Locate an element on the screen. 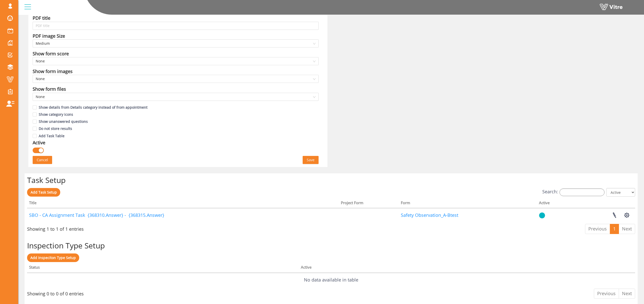 This screenshot has width=644, height=304. a: Add Task Setup is located at coordinates (44, 192).